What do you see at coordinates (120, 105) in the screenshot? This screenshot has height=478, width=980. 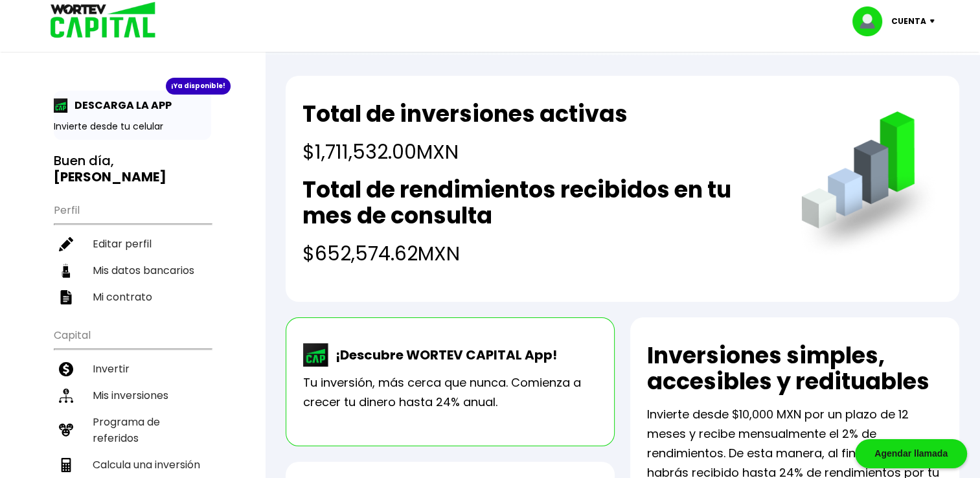 I see `p: DESCARGA LA APP` at bounding box center [120, 105].